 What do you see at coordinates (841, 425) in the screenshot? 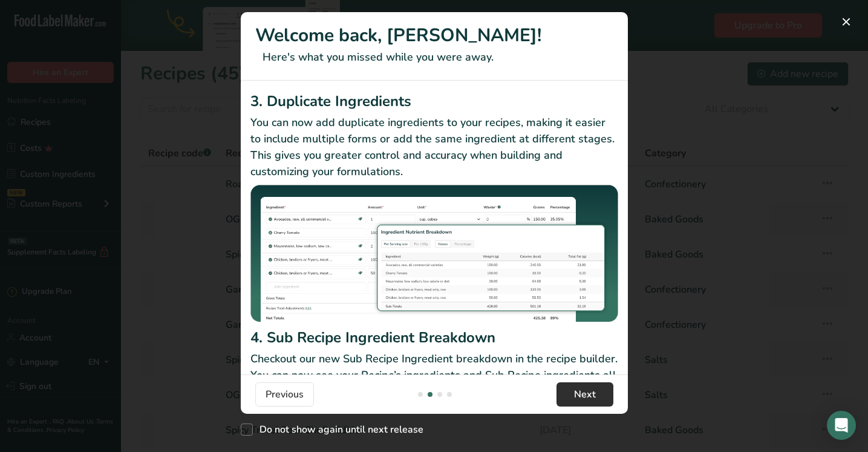
I see `div: Open Intercom Messenger` at bounding box center [841, 425].